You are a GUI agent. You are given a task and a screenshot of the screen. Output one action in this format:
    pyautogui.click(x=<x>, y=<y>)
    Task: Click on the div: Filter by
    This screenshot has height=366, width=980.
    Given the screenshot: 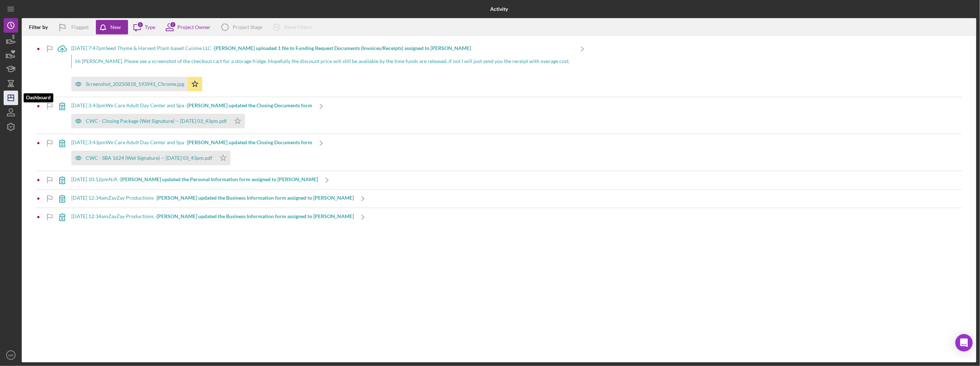 What is the action you would take?
    pyautogui.click(x=41, y=27)
    